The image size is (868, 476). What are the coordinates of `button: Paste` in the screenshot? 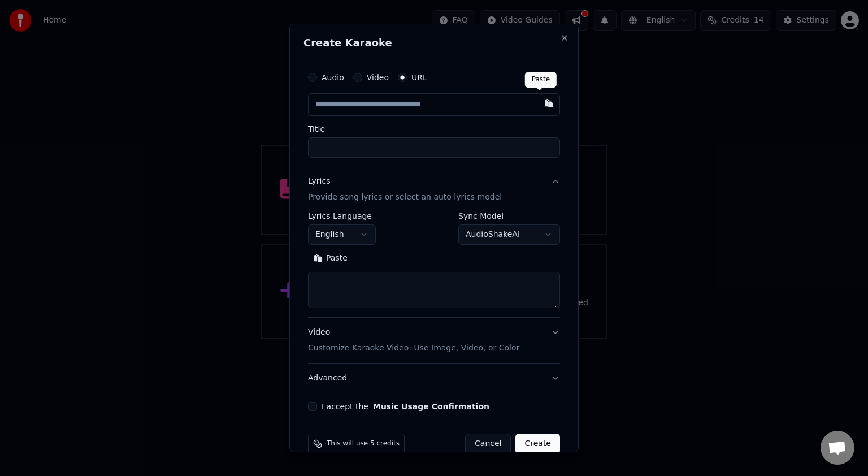 It's located at (331, 258).